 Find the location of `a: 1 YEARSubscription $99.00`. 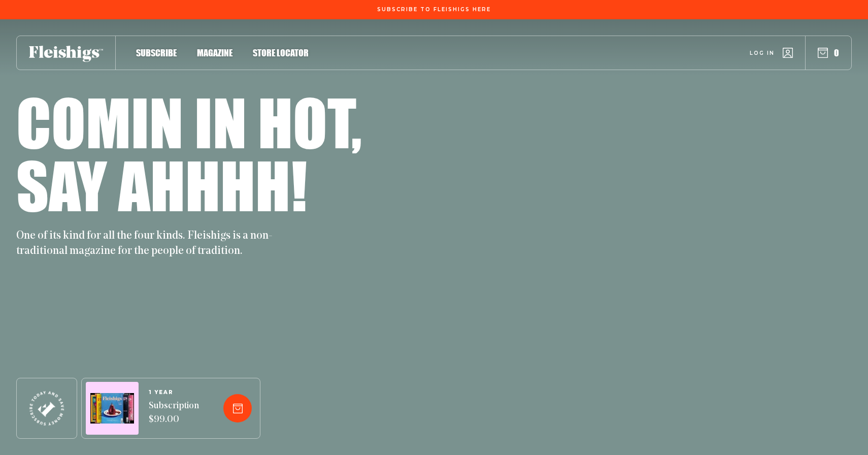

a: 1 YEARSubscription $99.00 is located at coordinates (173, 408).